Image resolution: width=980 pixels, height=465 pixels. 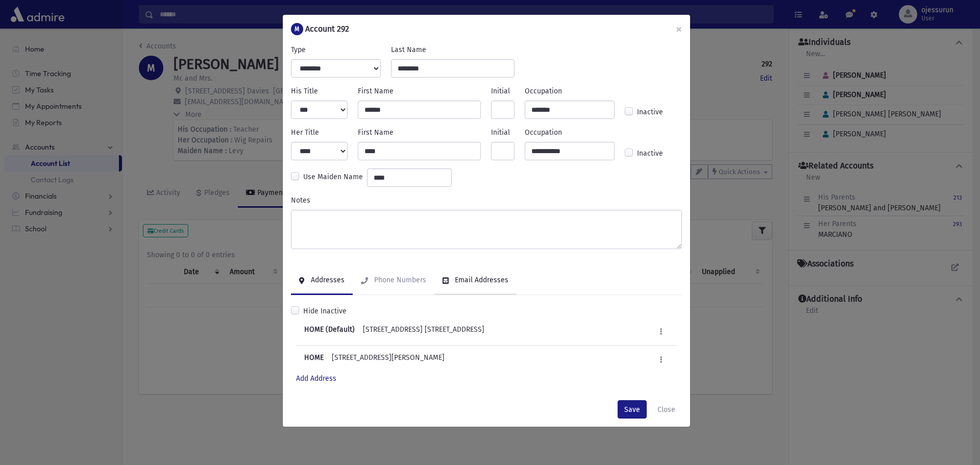 What do you see at coordinates (297, 29) in the screenshot?
I see `div: M` at bounding box center [297, 29].